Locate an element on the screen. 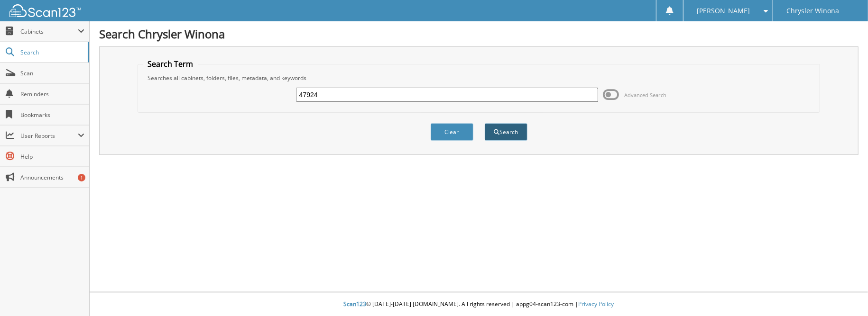 The height and width of the screenshot is (316, 868). span: User Reports is located at coordinates (49, 136).